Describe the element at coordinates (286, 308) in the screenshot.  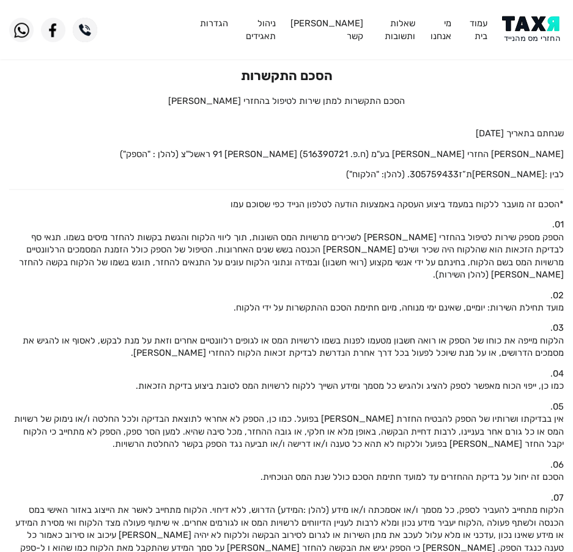
I see `p: מועד תחילת השירות: יומיים, שאינם ימי מנוחה, מיום חתימת הסכם ההתקשרות על ידי הלקוח.` at that location.